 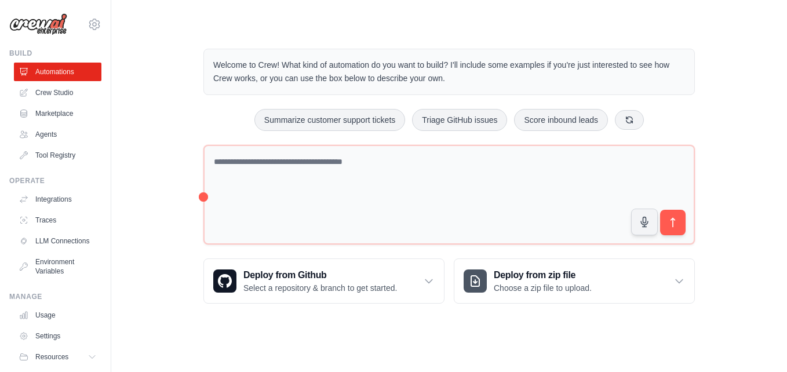 What do you see at coordinates (57, 134) in the screenshot?
I see `a: Agents` at bounding box center [57, 134].